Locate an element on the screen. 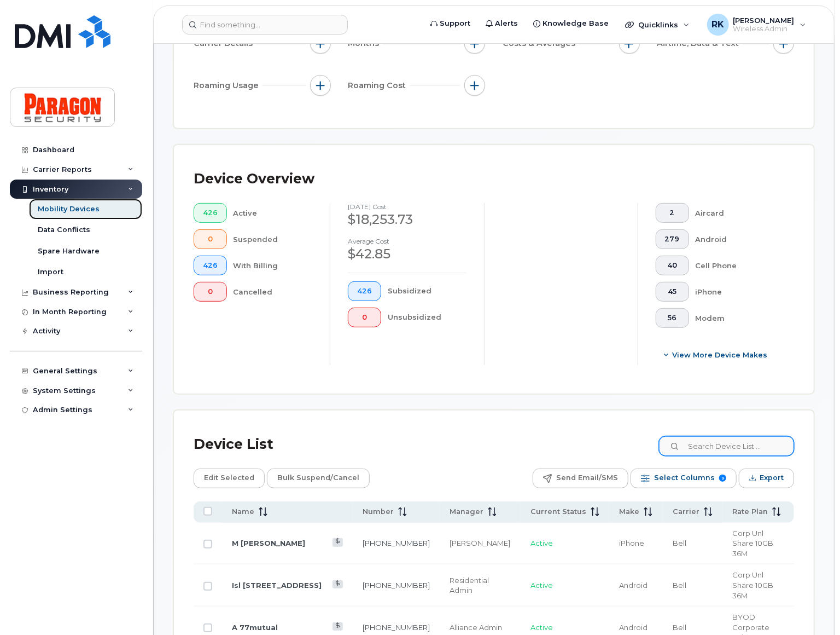 The height and width of the screenshot is (635, 840). div: Quicklinks is located at coordinates (657, 24).